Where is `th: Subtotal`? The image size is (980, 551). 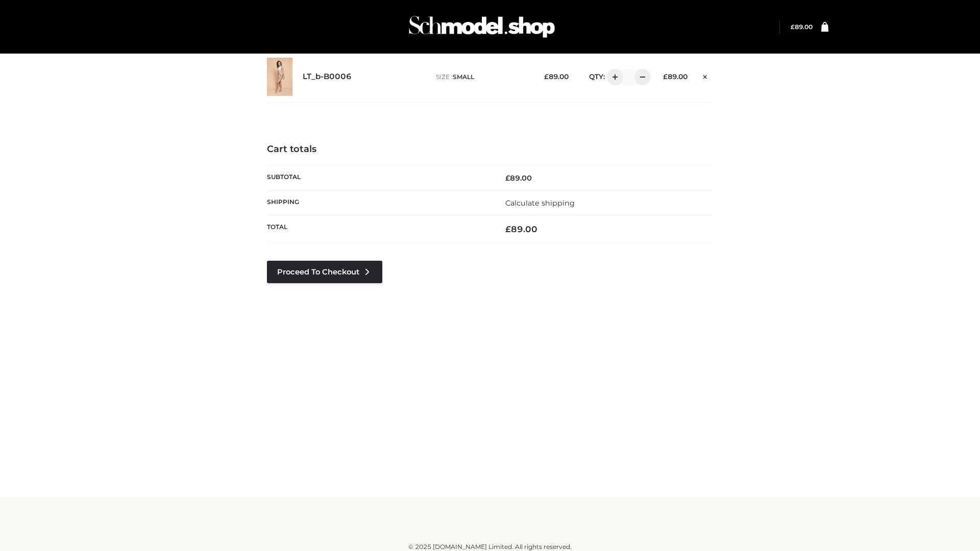 th: Subtotal is located at coordinates (378, 177).